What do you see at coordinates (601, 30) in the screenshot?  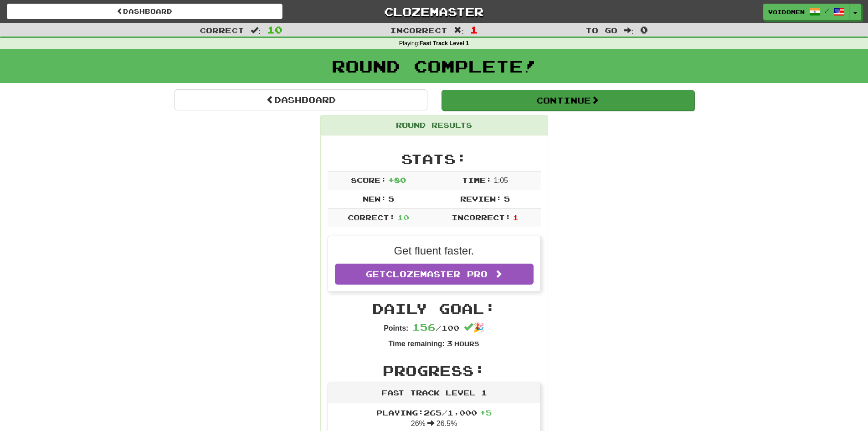 I see `span: To go` at bounding box center [601, 30].